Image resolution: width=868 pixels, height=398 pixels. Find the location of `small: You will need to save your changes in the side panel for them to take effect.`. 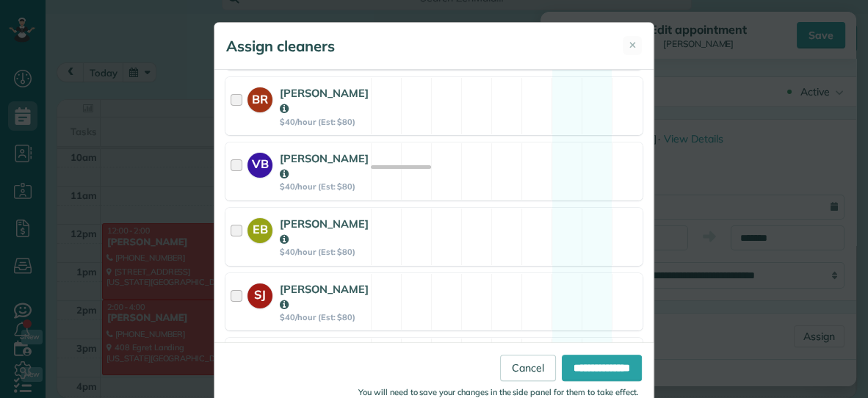

small: You will need to save your changes in the side panel for them to take effect. is located at coordinates (498, 392).